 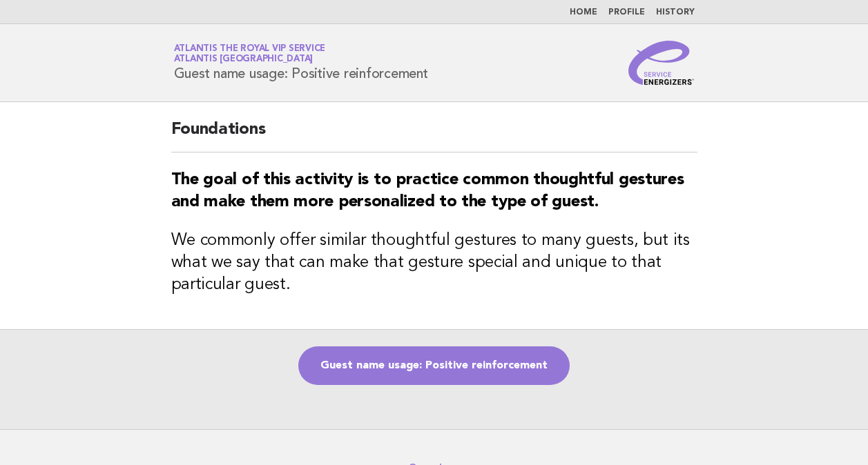 What do you see at coordinates (675, 12) in the screenshot?
I see `a: History` at bounding box center [675, 12].